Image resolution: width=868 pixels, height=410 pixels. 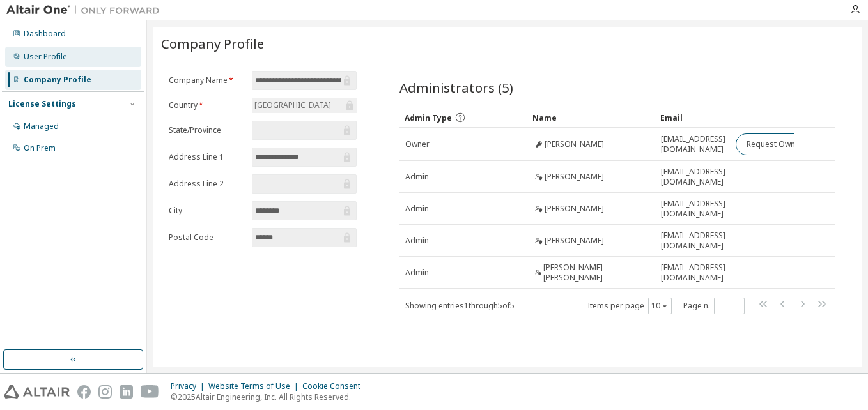 What do you see at coordinates (40, 148) in the screenshot?
I see `div: On Prem` at bounding box center [40, 148].